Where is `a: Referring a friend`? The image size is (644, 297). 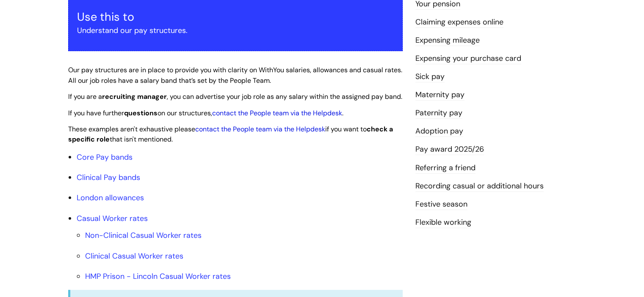
a: Referring a friend is located at coordinates (445, 168).